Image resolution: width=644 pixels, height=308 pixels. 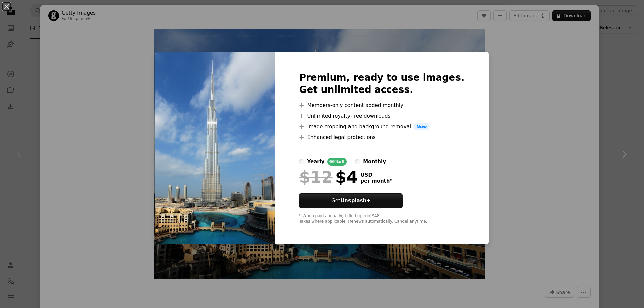 I want to click on img: premium_photo-1694475634077-e6e4b623b574, so click(x=215, y=148).